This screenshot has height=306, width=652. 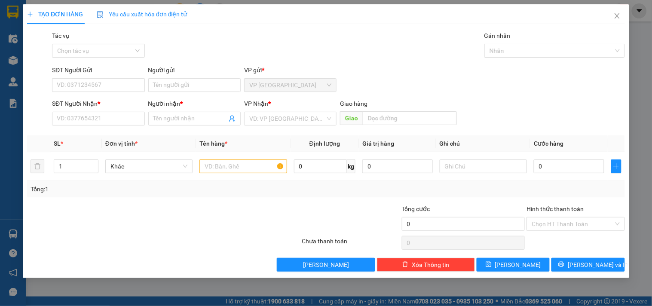 I want to click on span: Tên hàng, so click(x=213, y=144).